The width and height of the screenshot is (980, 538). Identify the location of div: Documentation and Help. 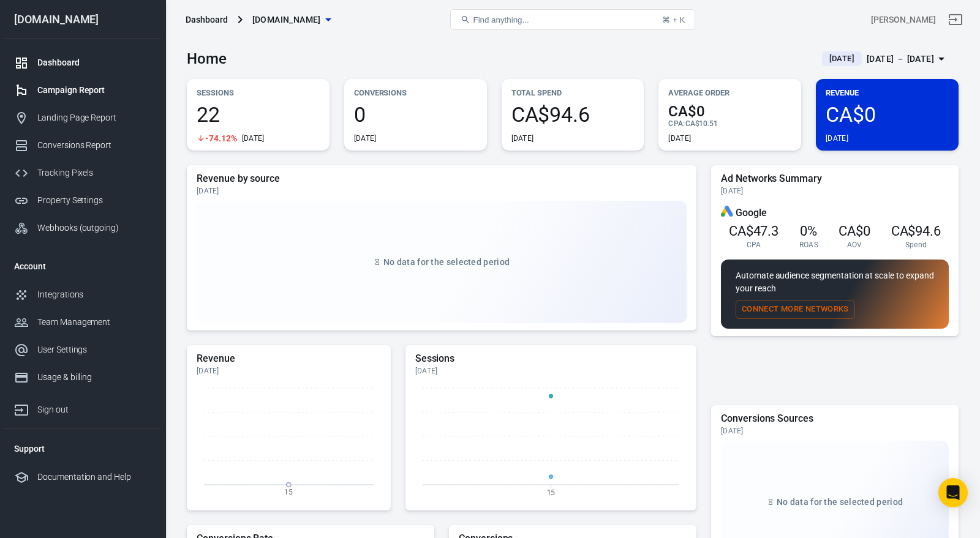
(94, 477).